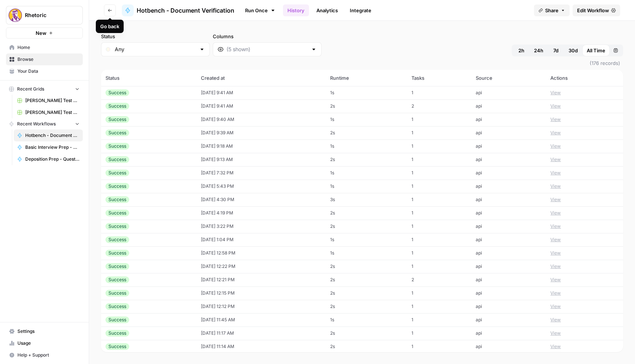  What do you see at coordinates (366, 200) in the screenshot?
I see `td: 3s` at bounding box center [366, 200].